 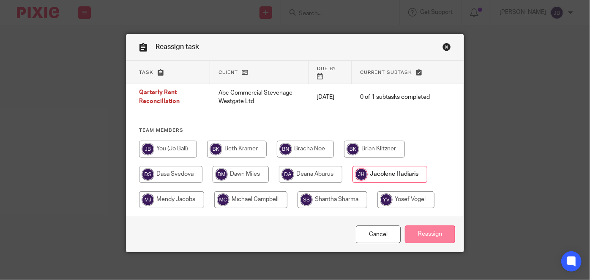 I want to click on input: Reassign, so click(x=430, y=235).